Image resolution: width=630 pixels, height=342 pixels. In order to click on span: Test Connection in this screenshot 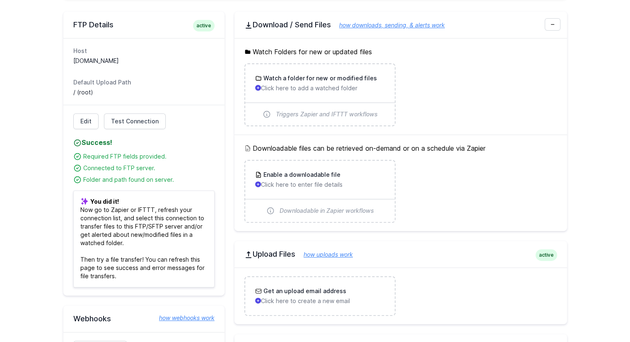, I will do `click(135, 121)`.